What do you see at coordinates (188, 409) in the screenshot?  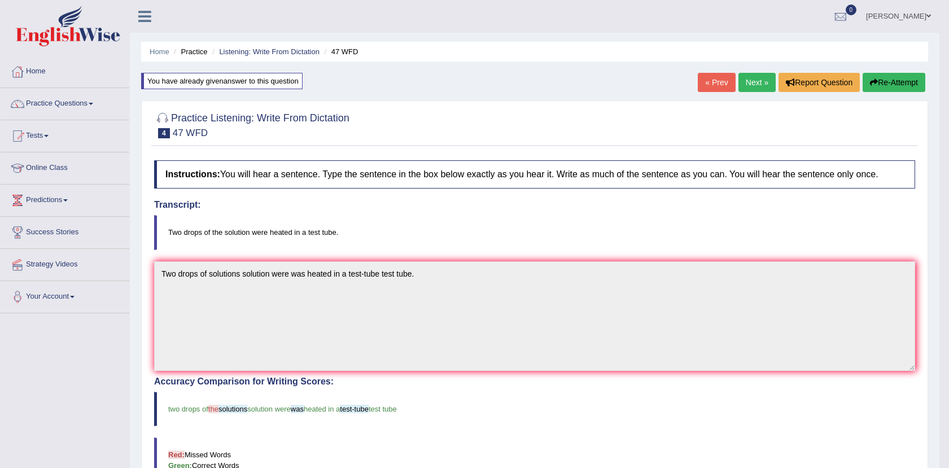 I see `span: two drops of` at bounding box center [188, 409].